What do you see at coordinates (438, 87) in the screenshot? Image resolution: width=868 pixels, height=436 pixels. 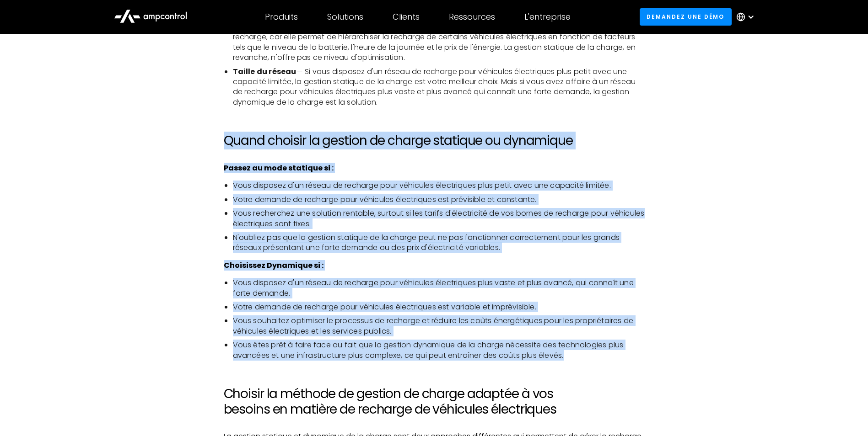 I see `li: — Si vous disposez d'un réseau de recharge pour véhicules électriques plus petit avec une capacit...` at bounding box center [438, 87].